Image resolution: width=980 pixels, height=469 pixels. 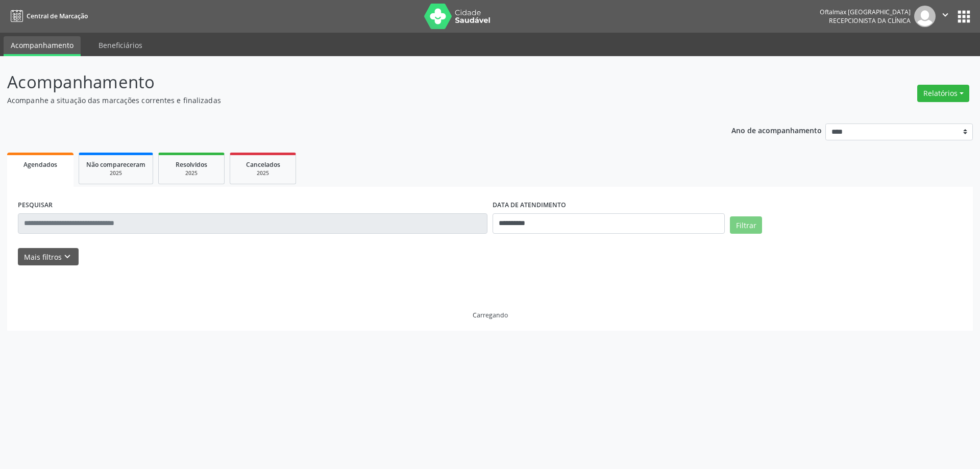 I want to click on button: apps, so click(x=964, y=17).